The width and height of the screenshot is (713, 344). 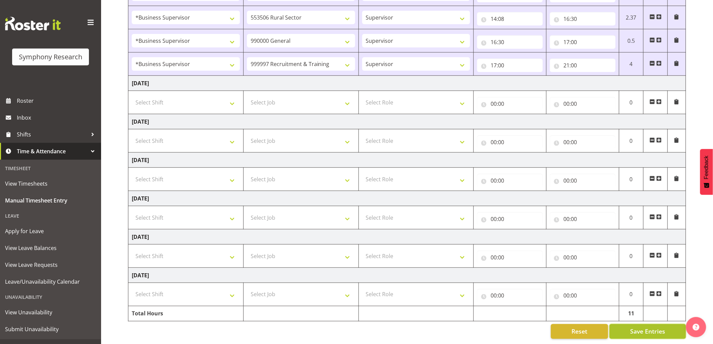 I want to click on button: Reset, so click(x=579, y=331).